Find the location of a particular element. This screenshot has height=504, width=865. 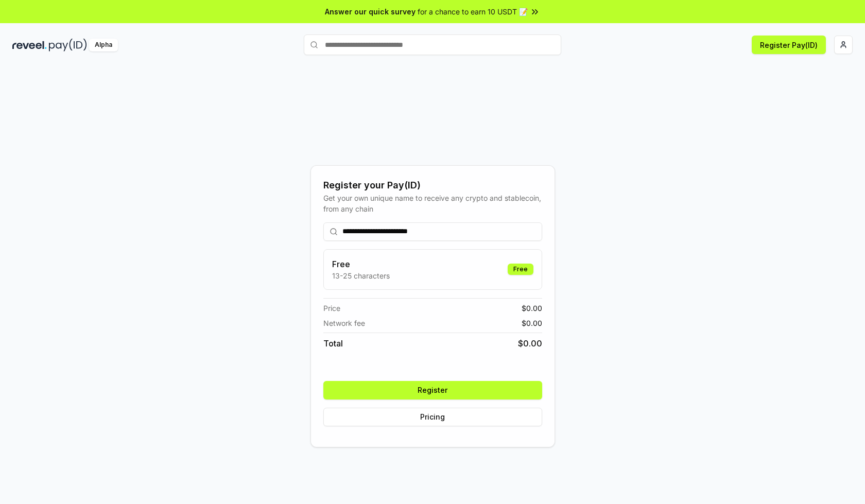

div: Free is located at coordinates (520, 270).